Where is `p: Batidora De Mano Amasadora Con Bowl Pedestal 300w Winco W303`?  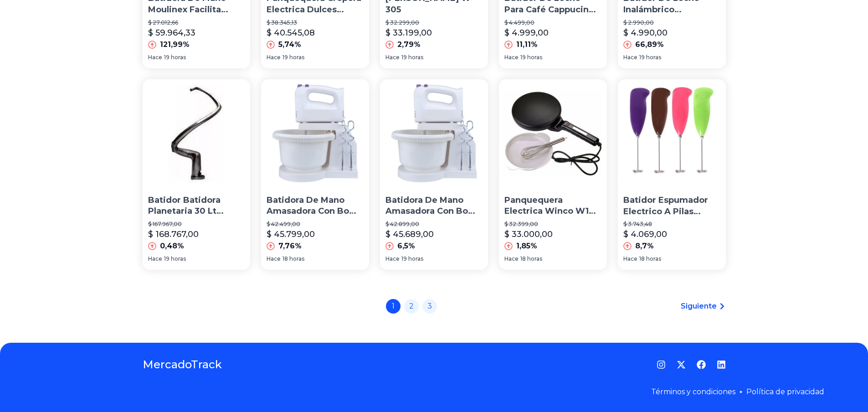
p: Batidora De Mano Amasadora Con Bowl Pedestal 300w Winco W303 is located at coordinates (315, 206).